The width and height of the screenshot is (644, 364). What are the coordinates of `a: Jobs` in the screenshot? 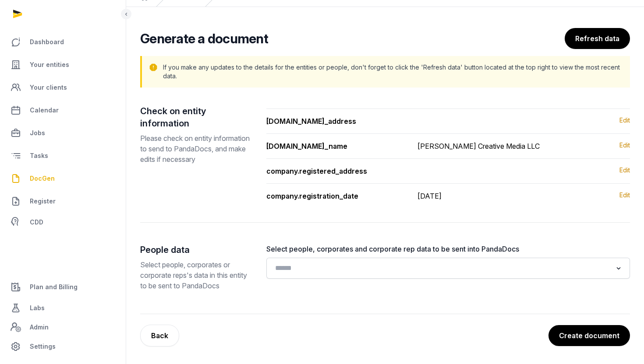 It's located at (63, 133).